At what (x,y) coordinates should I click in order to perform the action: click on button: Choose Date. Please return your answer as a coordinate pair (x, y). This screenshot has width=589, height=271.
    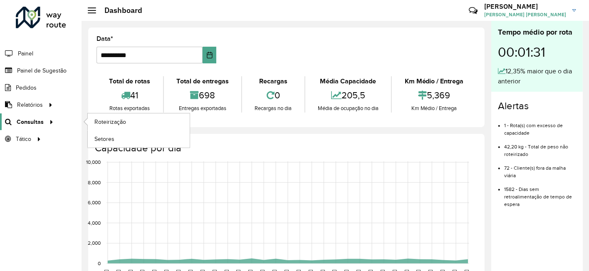
    Looking at the image, I should click on (209, 55).